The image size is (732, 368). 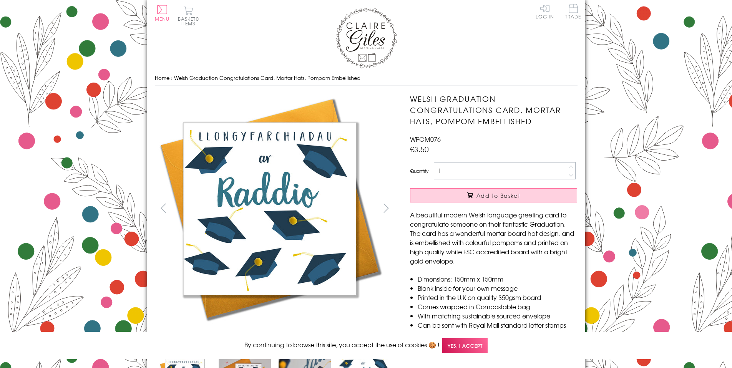 I want to click on a: Trade, so click(x=574, y=12).